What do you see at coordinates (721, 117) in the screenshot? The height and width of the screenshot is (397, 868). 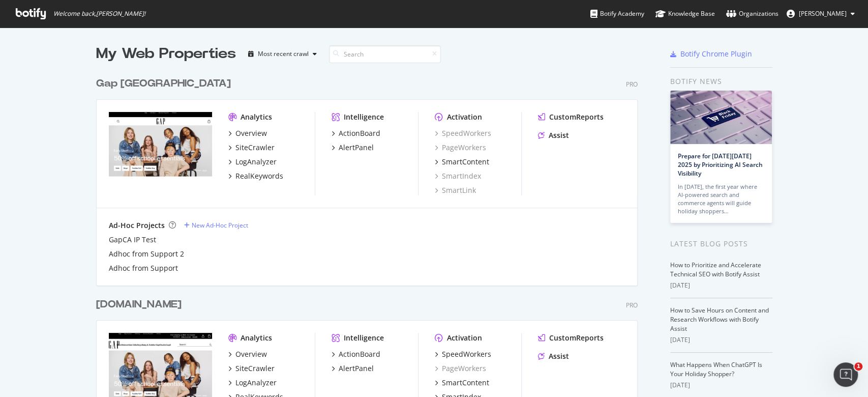 I see `img: Prepare for Black Friday 2025 by Prioritizing AI Search Visibility` at bounding box center [721, 117].